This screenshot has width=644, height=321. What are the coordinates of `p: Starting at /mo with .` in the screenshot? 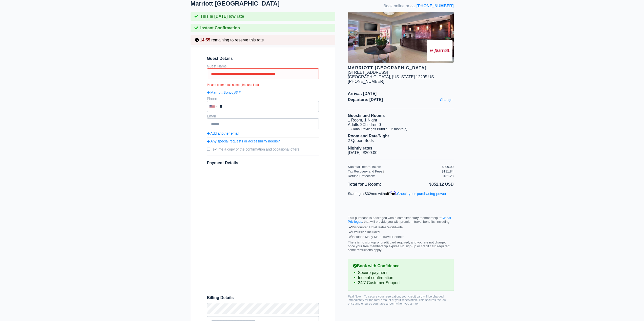 It's located at (401, 193).